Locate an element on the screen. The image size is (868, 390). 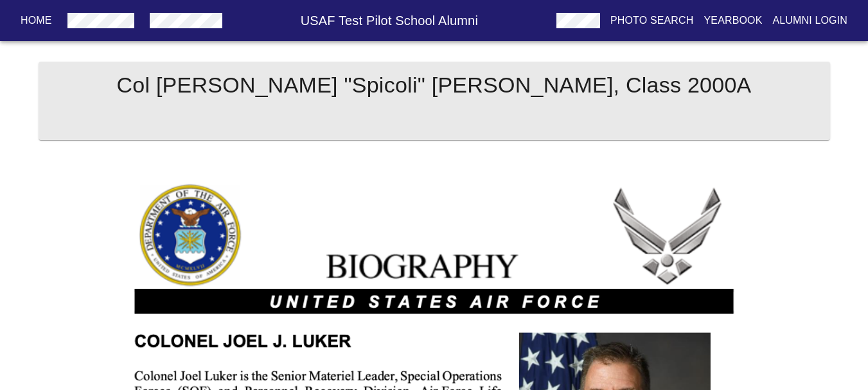
a: Photo Search is located at coordinates (652, 21).